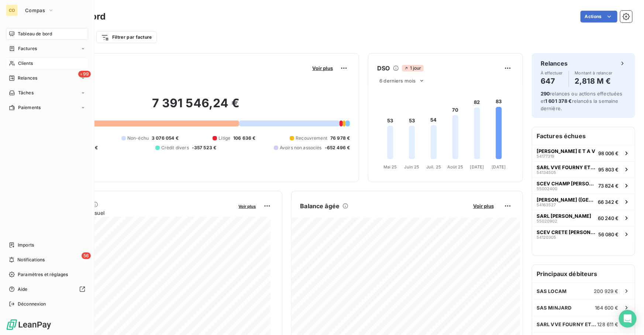 The height and width of the screenshot is (335, 644). What do you see at coordinates (608, 202) in the screenshot?
I see `span: 66 342 €` at bounding box center [608, 202].